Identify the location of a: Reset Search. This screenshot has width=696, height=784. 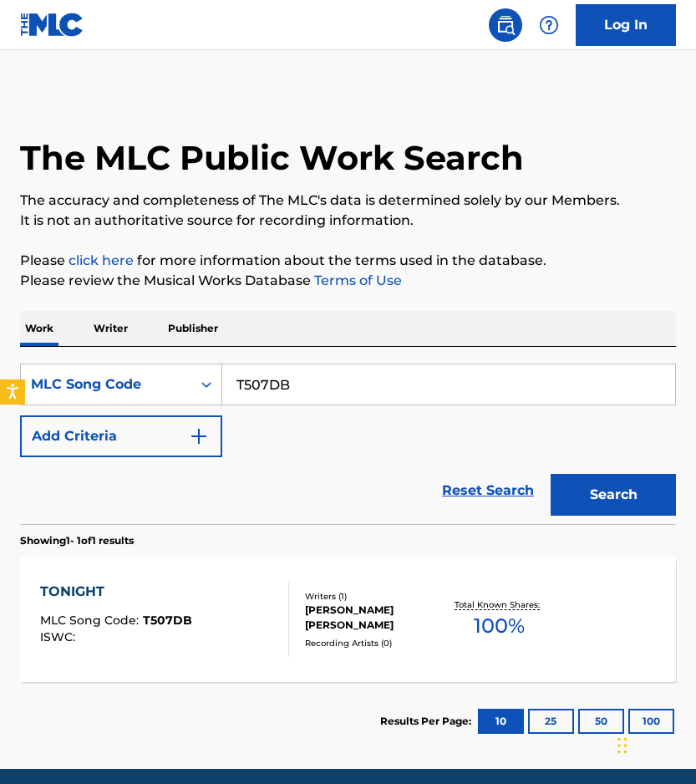
(488, 491).